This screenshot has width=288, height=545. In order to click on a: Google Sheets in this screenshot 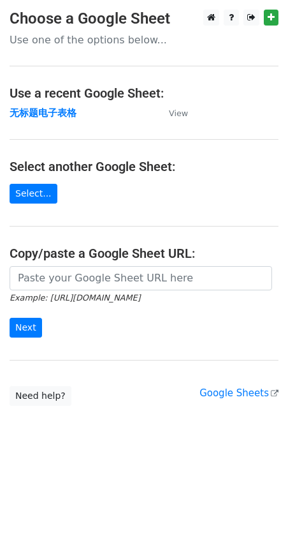, I will do `click(239, 393)`.